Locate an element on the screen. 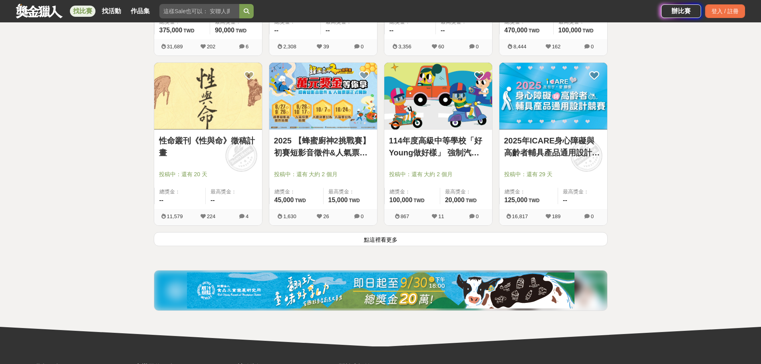 The image size is (761, 364). span: 8,444 is located at coordinates (520, 46).